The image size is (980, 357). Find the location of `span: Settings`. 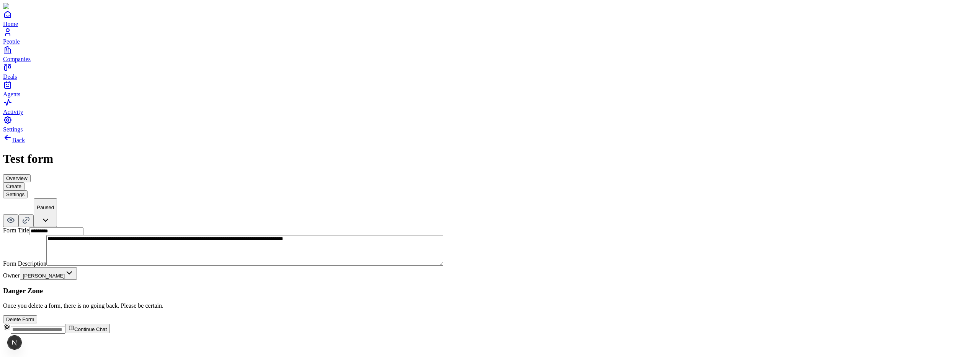

span: Settings is located at coordinates (13, 129).